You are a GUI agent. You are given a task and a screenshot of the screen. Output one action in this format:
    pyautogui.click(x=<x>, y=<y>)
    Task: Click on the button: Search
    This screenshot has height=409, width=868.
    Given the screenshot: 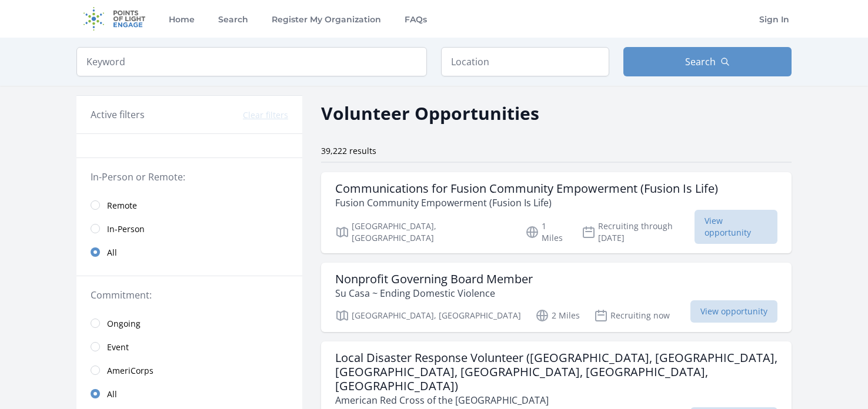 What is the action you would take?
    pyautogui.click(x=708, y=62)
    